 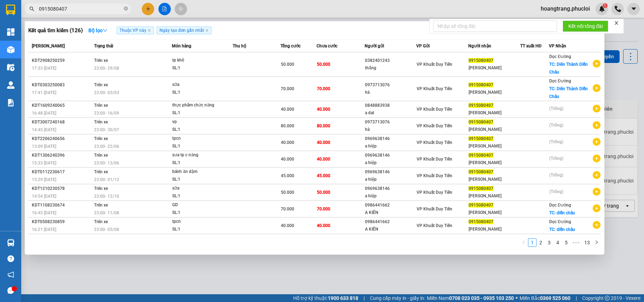 I want to click on div: KDT0508230859, so click(x=62, y=222).